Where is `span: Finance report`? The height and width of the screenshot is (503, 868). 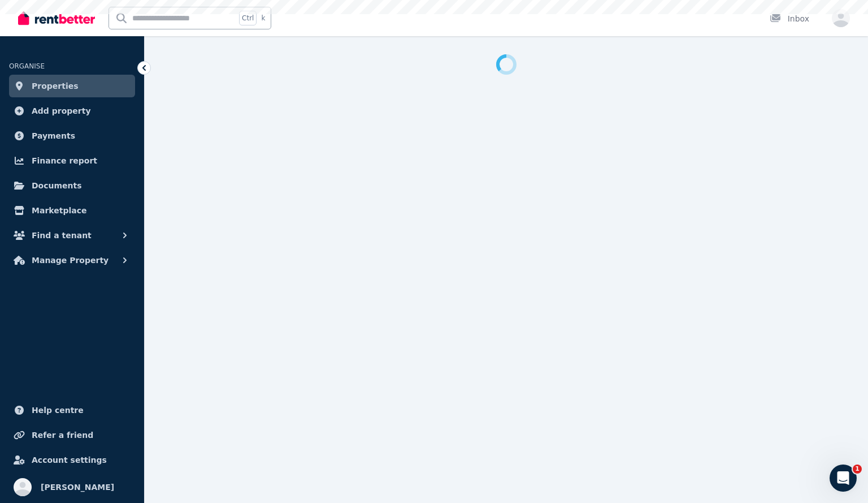 span: Finance report is located at coordinates (65, 160).